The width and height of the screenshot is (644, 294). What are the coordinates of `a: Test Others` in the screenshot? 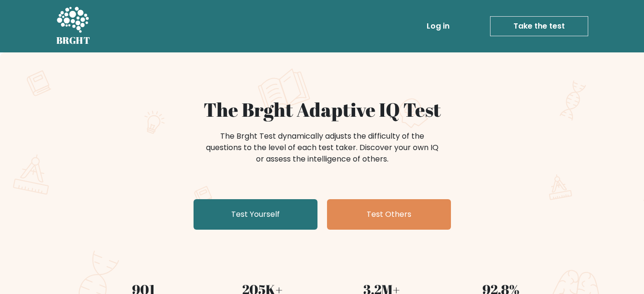 It's located at (389, 214).